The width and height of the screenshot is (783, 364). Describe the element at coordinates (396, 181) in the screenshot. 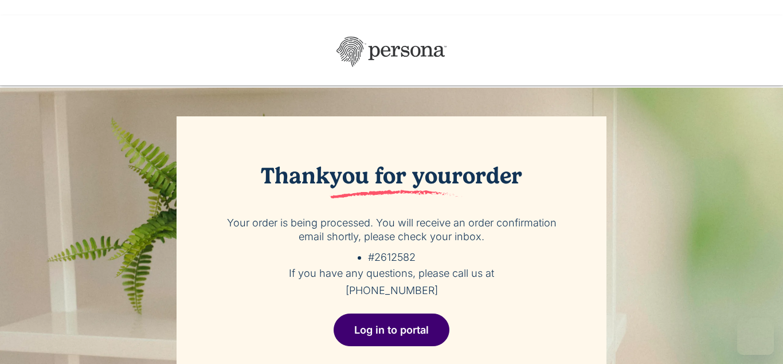

I see `span: you for your` at that location.